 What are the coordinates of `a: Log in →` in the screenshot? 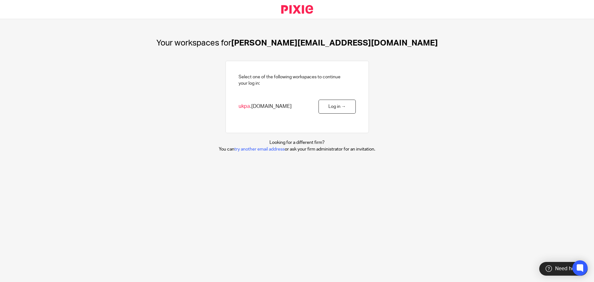 It's located at (337, 107).